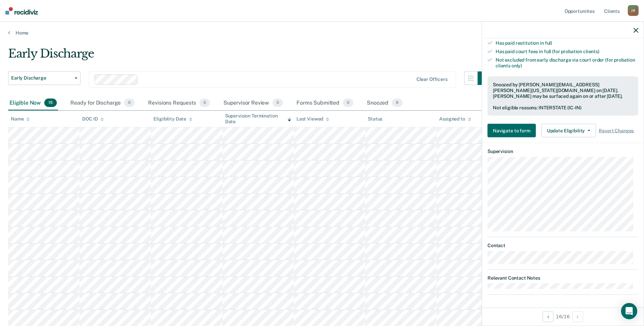 Image resolution: width=644 pixels, height=326 pixels. I want to click on span: Early Discharge, so click(42, 78).